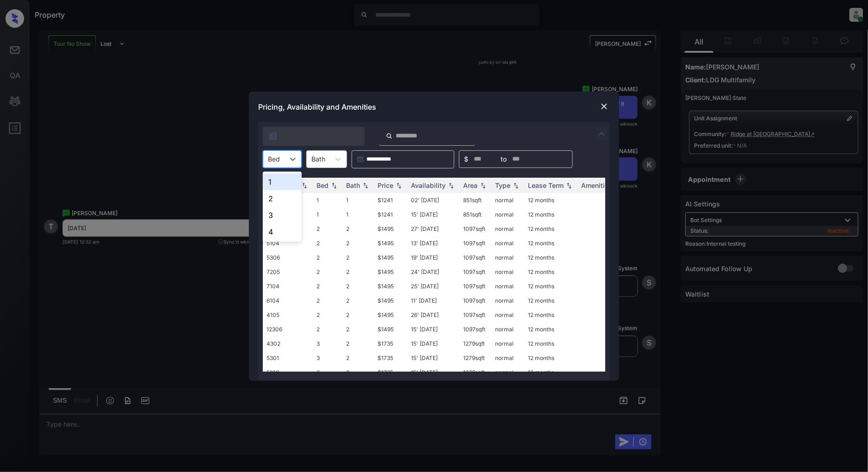 This screenshot has width=868, height=472. What do you see at coordinates (322, 185) in the screenshot?
I see `div: Bed` at bounding box center [322, 185].